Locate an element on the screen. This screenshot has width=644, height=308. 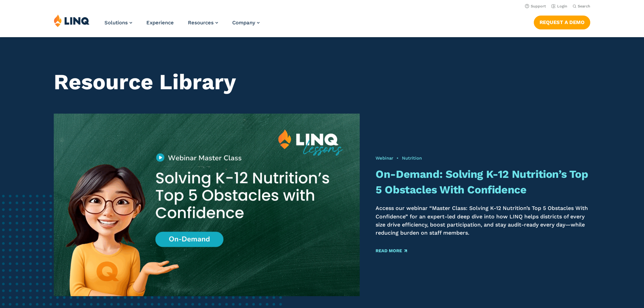
a: Webinar is located at coordinates (385, 158).